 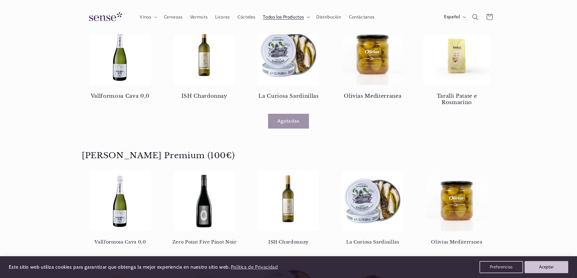 I want to click on button: Aceptar, so click(x=546, y=267).